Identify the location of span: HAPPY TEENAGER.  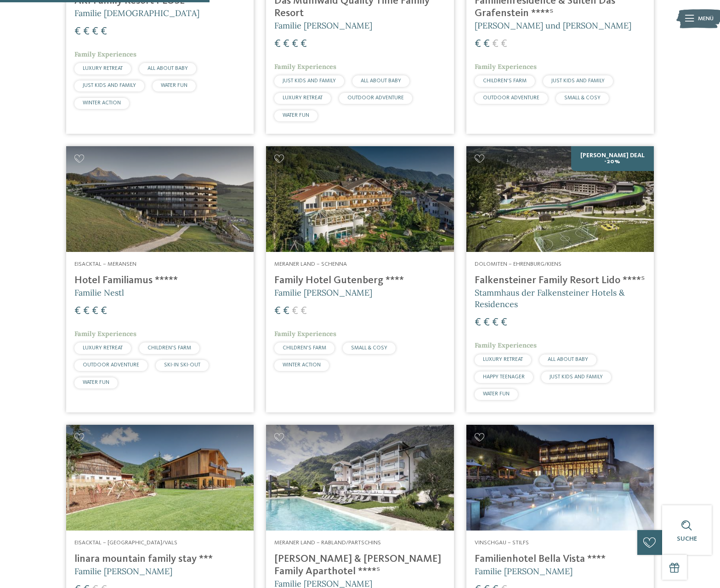
(504, 377).